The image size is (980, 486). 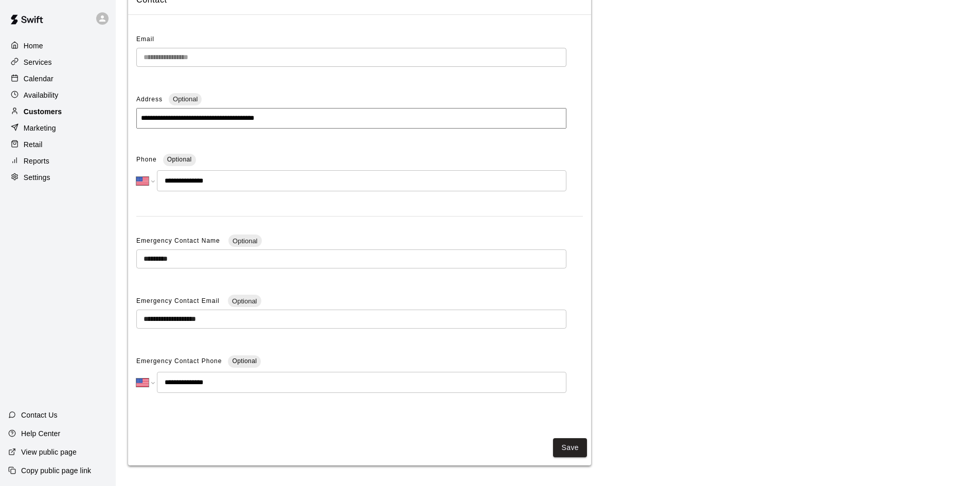 I want to click on p: Availability, so click(x=41, y=95).